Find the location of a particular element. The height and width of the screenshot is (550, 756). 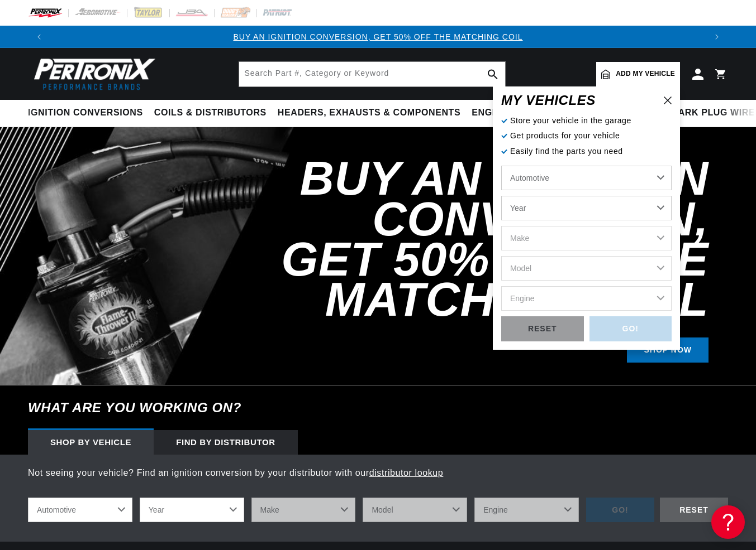

div: Announcement is located at coordinates (377, 37).